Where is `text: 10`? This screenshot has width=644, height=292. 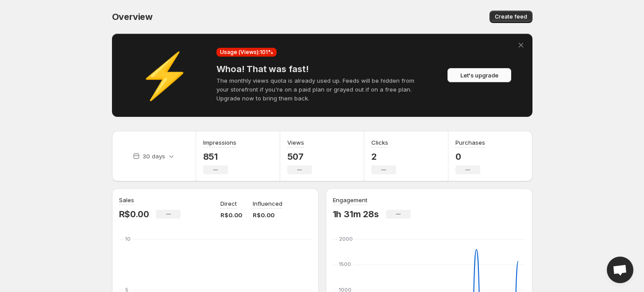 text: 10 is located at coordinates (128, 239).